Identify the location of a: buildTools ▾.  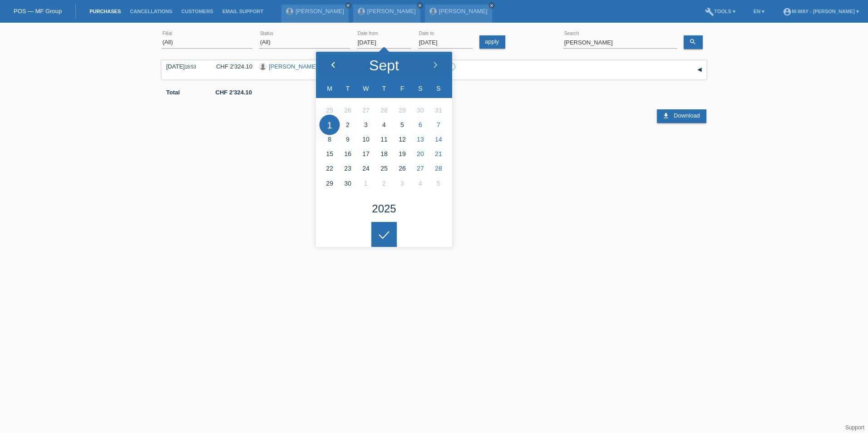
(720, 11).